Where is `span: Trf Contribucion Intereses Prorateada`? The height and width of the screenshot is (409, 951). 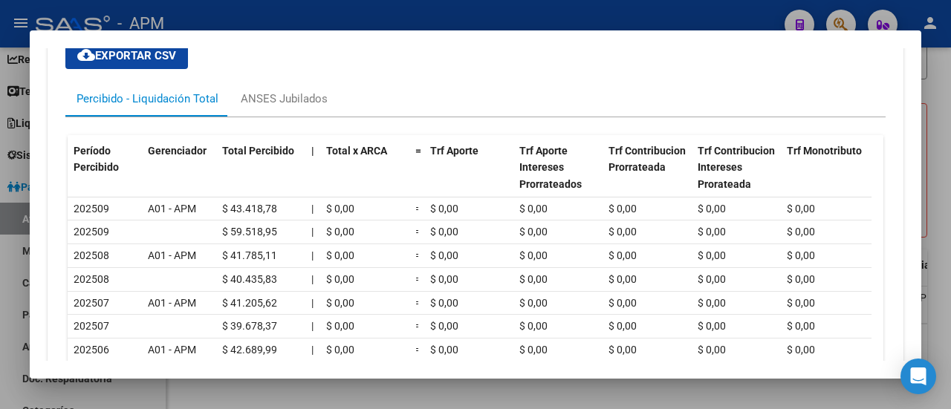 span: Trf Contribucion Intereses Prorateada is located at coordinates (736, 168).